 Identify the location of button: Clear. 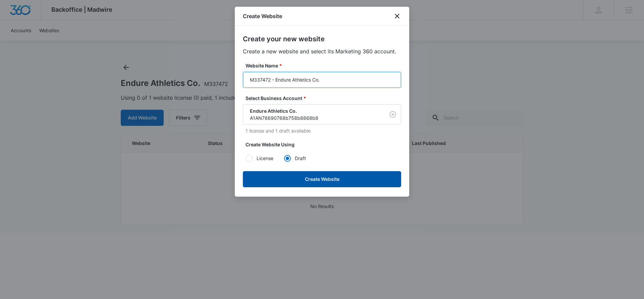
(393, 114).